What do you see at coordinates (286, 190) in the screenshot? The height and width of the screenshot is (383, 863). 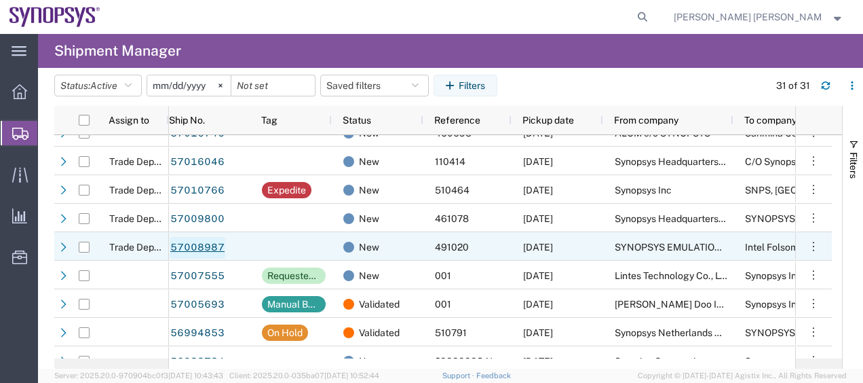 I see `div: Expedite` at bounding box center [286, 190].